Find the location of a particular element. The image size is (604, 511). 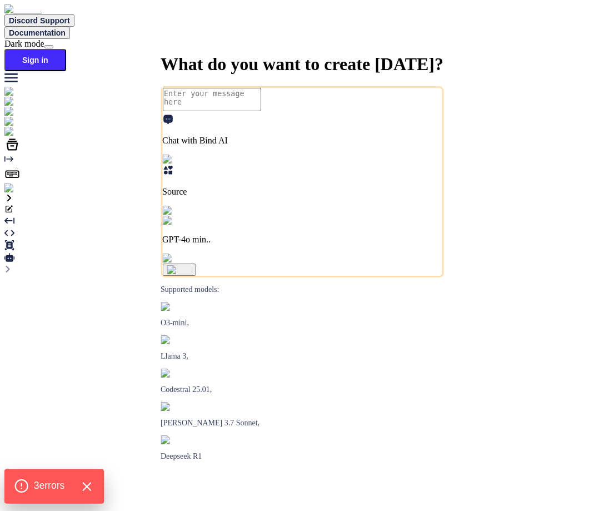

img: GPT-4o mini is located at coordinates (190, 221).